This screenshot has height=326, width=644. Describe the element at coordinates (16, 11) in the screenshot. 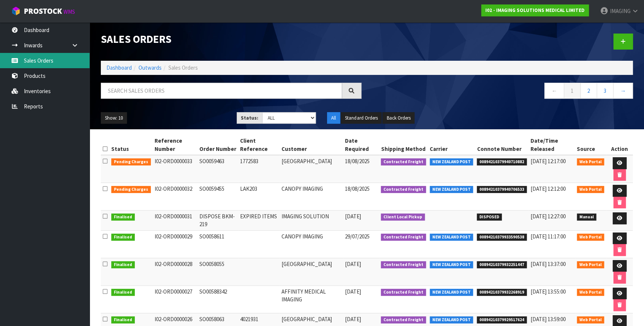

I see `img: cube-alt.png` at that location.